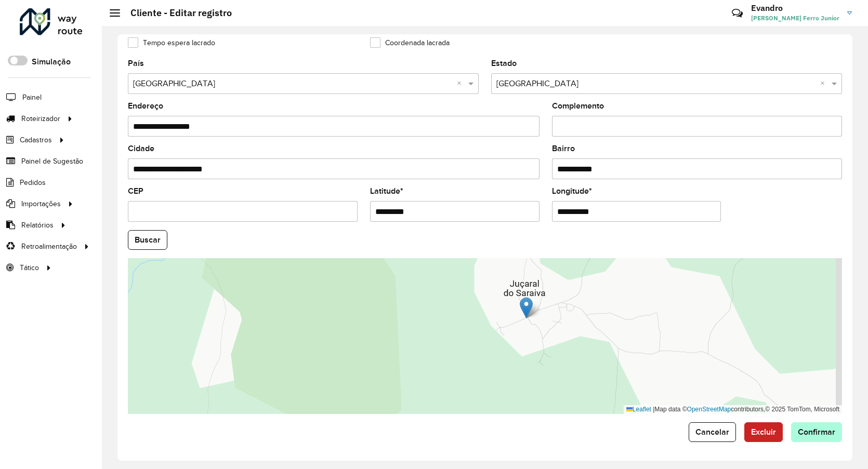 The width and height of the screenshot is (868, 469). Describe the element at coordinates (176, 13) in the screenshot. I see `h2: Cliente - Editar registro` at that location.